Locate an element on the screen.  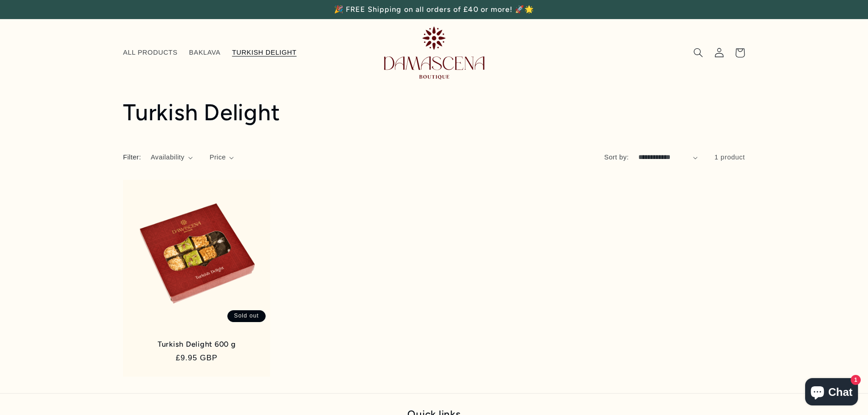
h1: Turkish Delight is located at coordinates (434, 113).